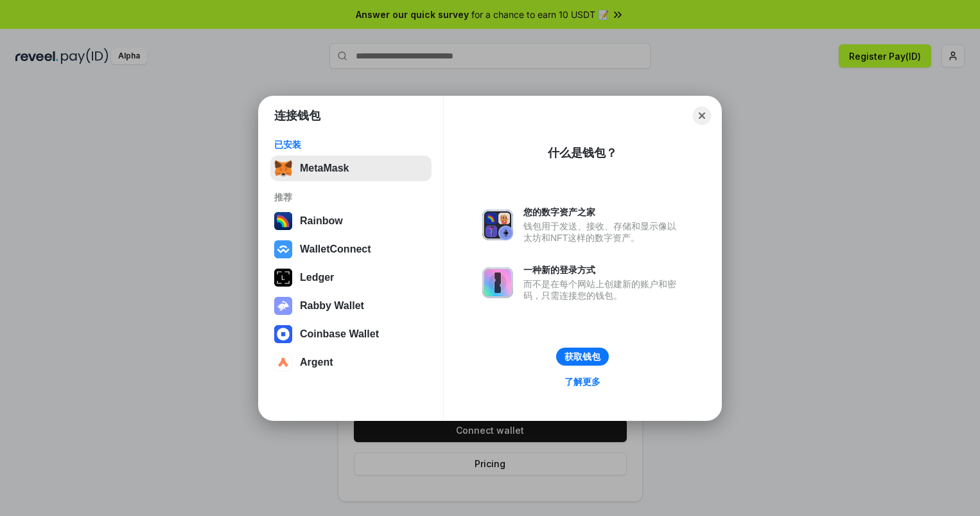 The height and width of the screenshot is (516, 980). I want to click on div: 一种新的登录方式, so click(603, 270).